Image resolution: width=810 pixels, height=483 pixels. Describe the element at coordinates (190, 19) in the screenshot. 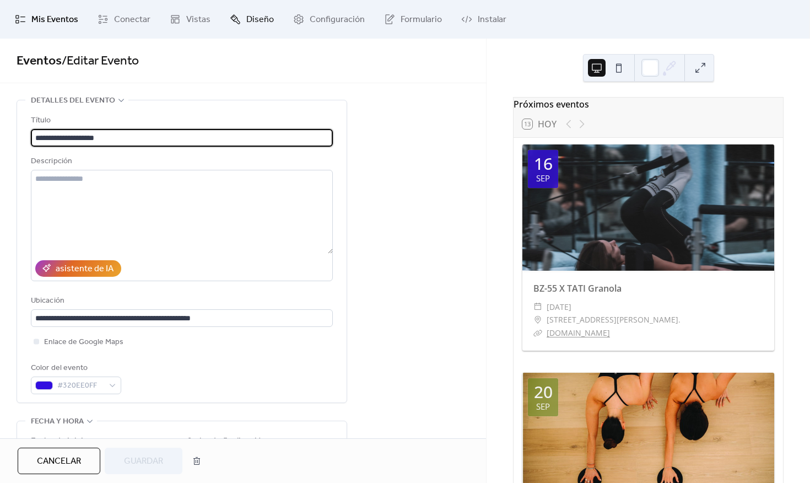

I see `a: Vistas` at that location.